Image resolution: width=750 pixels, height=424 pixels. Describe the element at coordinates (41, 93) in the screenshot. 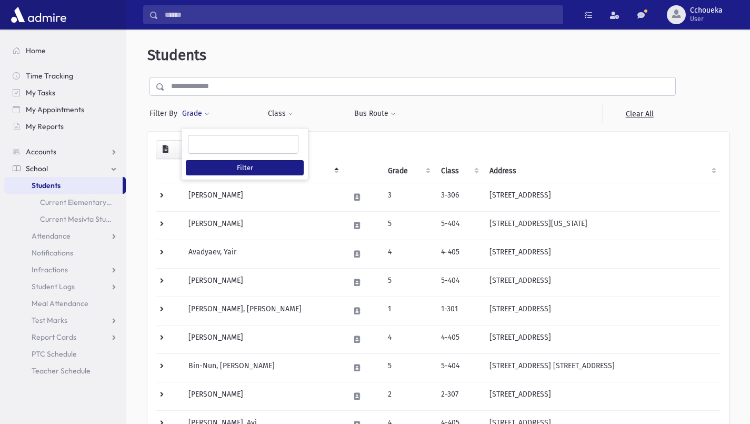

I see `span: My Tasks` at that location.